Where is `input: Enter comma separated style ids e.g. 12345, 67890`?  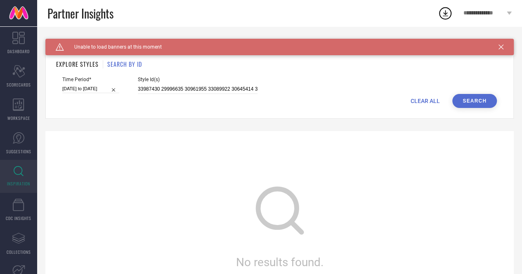 input: Enter comma separated style ids e.g. 12345, 67890 is located at coordinates (198, 89).